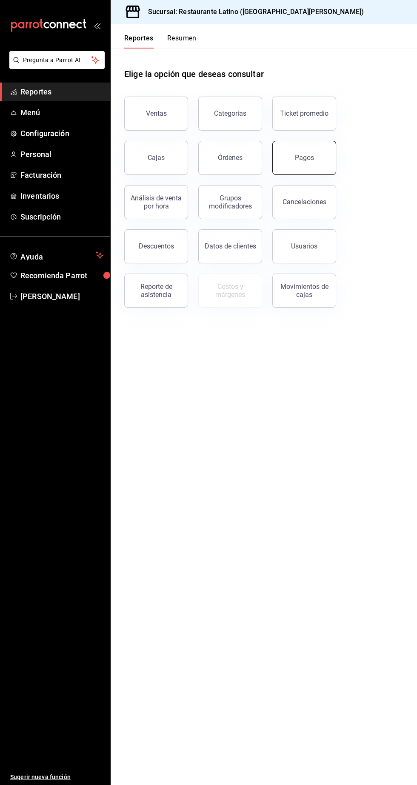 This screenshot has width=417, height=785. What do you see at coordinates (57, 777) in the screenshot?
I see `span: Sugerir nueva función` at bounding box center [57, 777].